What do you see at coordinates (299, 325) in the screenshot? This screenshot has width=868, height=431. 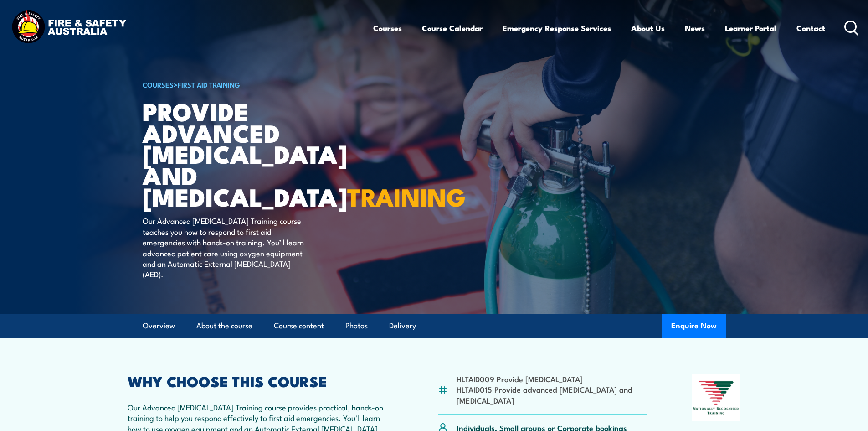 I see `a: Course content` at bounding box center [299, 325].